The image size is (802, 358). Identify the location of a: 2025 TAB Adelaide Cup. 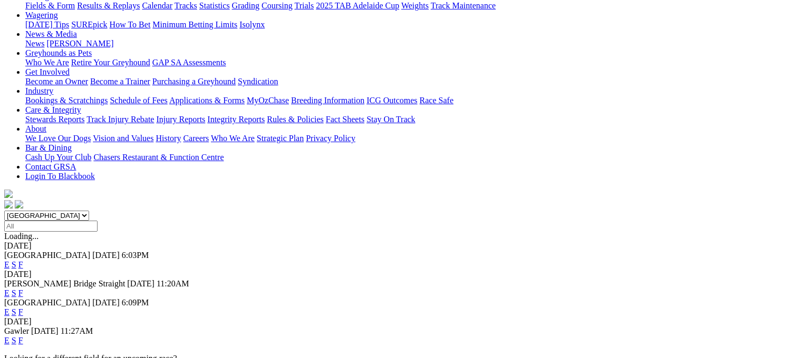
(357, 5).